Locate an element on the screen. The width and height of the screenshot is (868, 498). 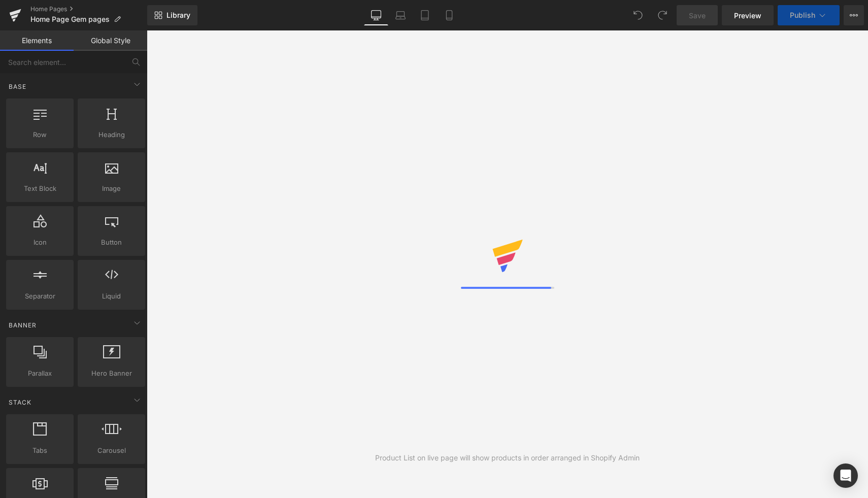
span: Image is located at coordinates (111, 188).